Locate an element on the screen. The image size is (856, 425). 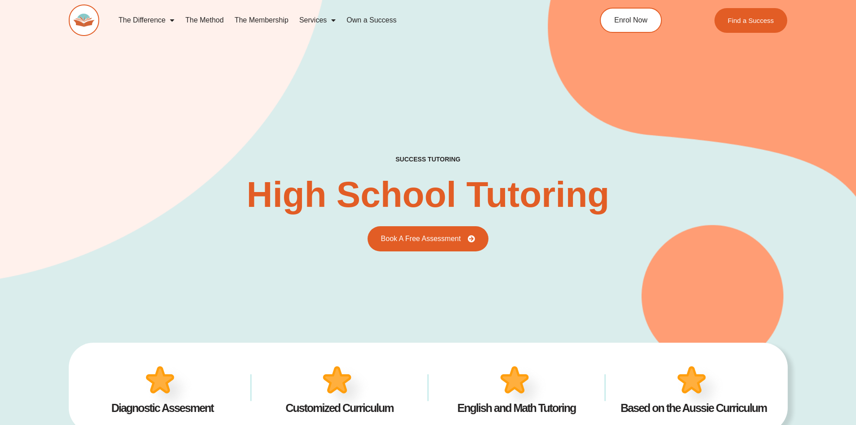
a: Services is located at coordinates (317, 20).